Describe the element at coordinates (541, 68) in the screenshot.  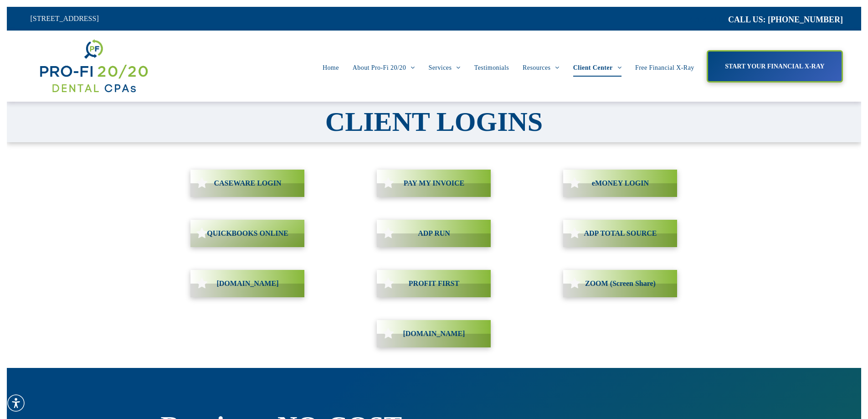
I see `a: Resources` at that location.